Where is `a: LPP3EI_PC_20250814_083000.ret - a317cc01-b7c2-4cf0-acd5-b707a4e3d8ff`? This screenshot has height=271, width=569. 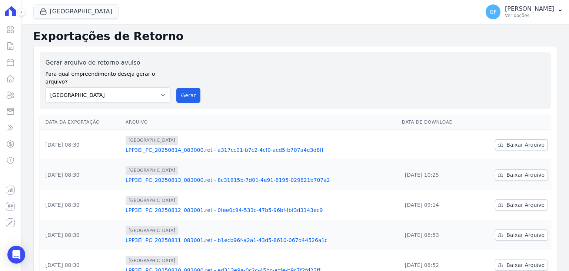 a: LPP3EI_PC_20250814_083000.ret - a317cc01-b7c2-4cf0-acd5-b707a4e3d8ff is located at coordinates (261, 150).